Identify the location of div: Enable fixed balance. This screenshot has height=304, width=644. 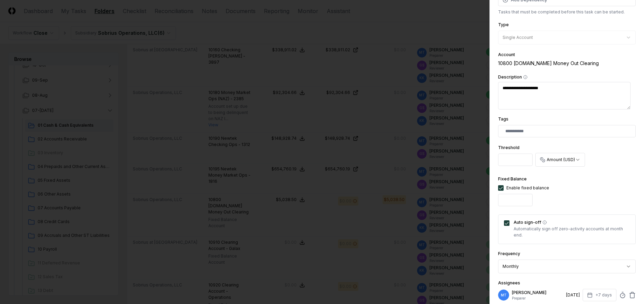
(527, 188).